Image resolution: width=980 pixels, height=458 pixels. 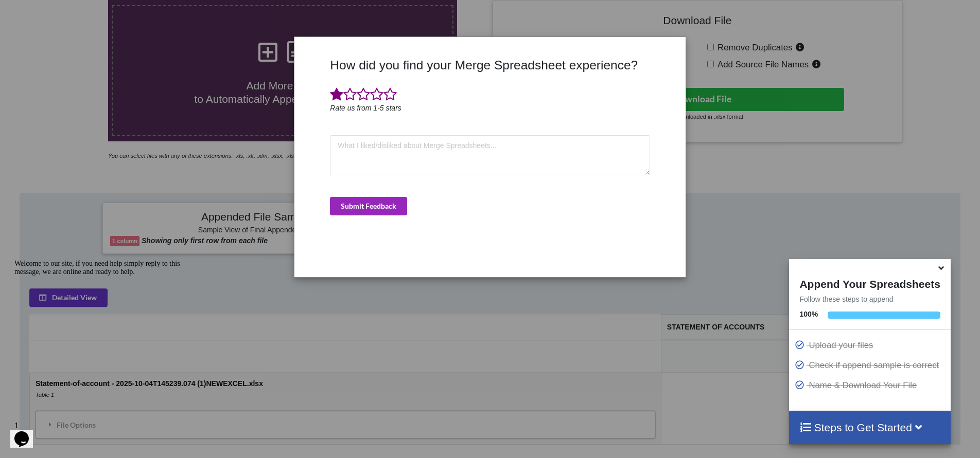 I want to click on button: Submit Feedback, so click(x=369, y=207).